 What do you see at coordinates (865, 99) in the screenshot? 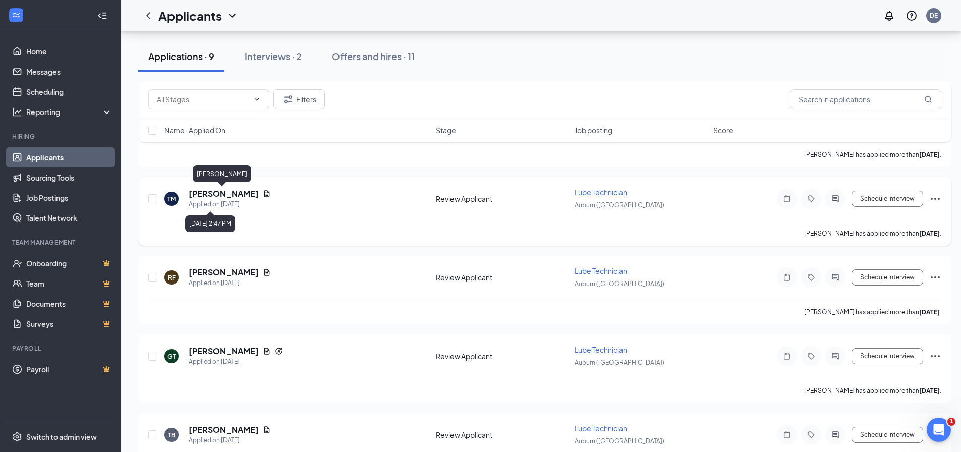
I see `input: Search in applications` at bounding box center [865, 99].